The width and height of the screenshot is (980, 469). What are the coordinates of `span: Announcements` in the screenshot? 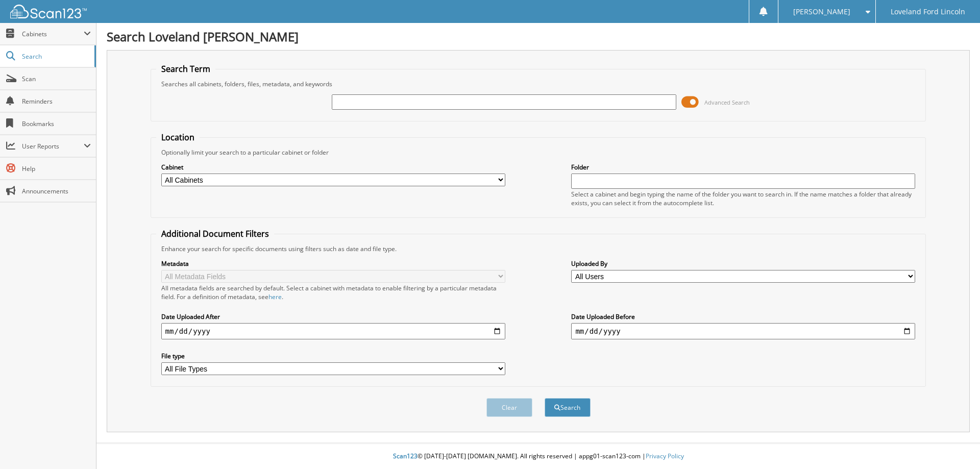 It's located at (56, 191).